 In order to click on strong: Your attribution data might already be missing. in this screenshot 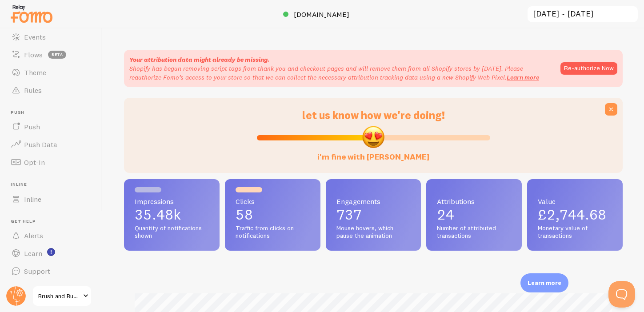, I will do `click(199, 60)`.